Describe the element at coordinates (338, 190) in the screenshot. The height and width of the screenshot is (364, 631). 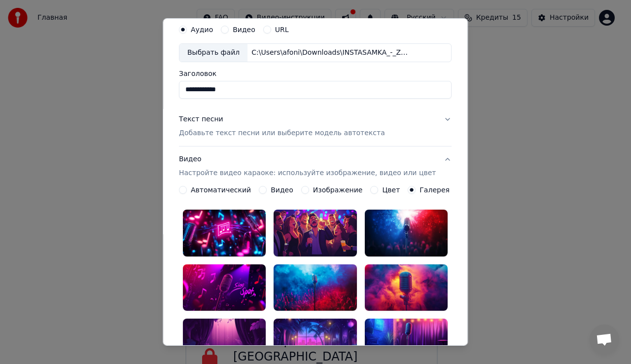
I see `label: Изображение` at that location.